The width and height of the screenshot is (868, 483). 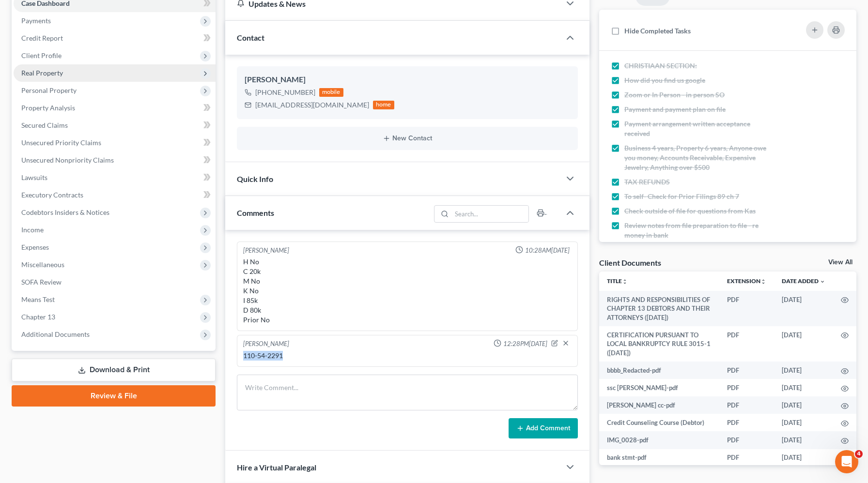 What do you see at coordinates (858, 454) in the screenshot?
I see `span: 4` at bounding box center [858, 454].